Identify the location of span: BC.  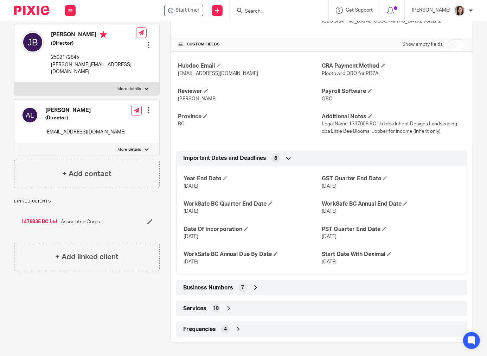
(181, 124).